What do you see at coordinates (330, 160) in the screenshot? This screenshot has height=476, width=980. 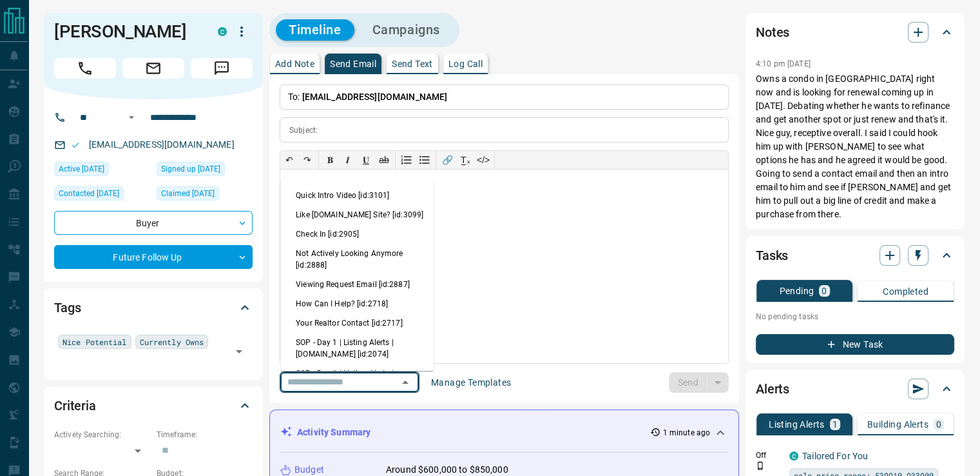 I see `button: 𝐁` at bounding box center [330, 160].